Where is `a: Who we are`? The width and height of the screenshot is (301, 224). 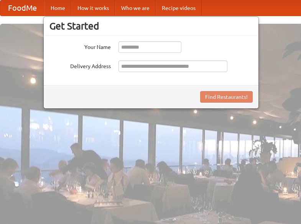
a: Who we are is located at coordinates (135, 8).